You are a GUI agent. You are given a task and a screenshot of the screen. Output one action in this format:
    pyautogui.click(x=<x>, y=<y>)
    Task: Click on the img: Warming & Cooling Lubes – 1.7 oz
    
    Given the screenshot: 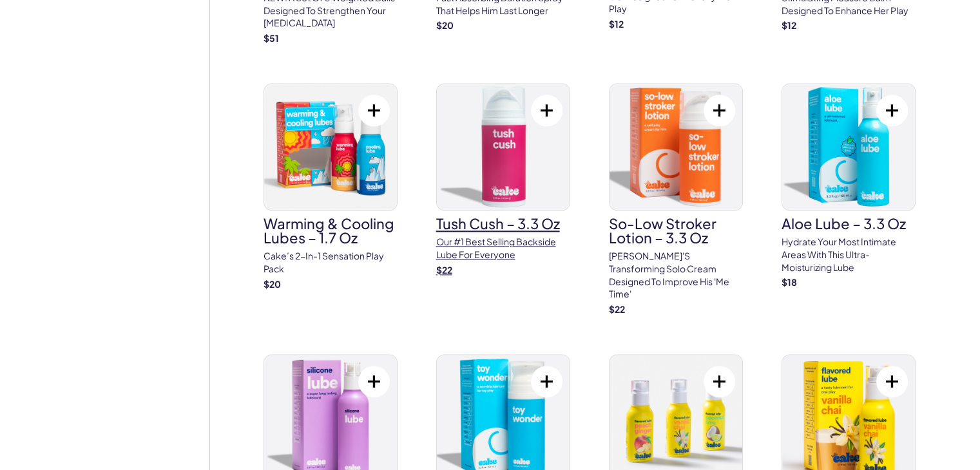 What is the action you would take?
    pyautogui.click(x=331, y=147)
    